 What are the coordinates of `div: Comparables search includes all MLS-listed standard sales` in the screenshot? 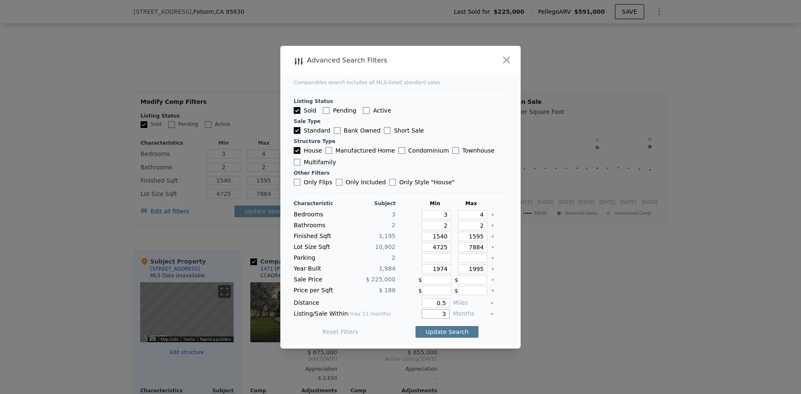 It's located at (400, 83).